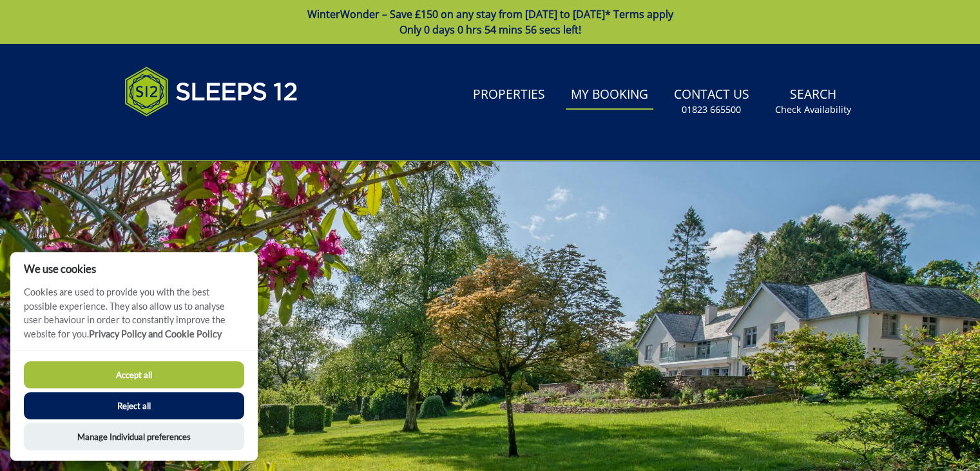 The image size is (980, 471). What do you see at coordinates (134, 374) in the screenshot?
I see `button: Accept all` at bounding box center [134, 374].